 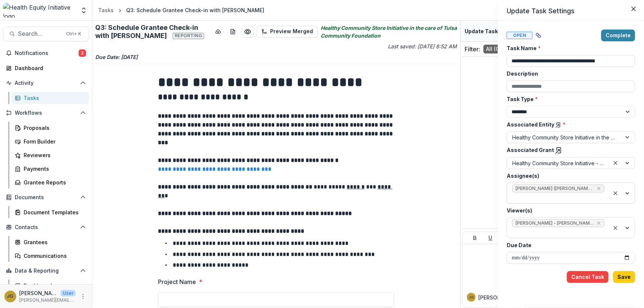 What do you see at coordinates (599, 188) in the screenshot?
I see `div: Remove Katie Plohocky (katie@rgfoods.net)` at bounding box center [599, 188].